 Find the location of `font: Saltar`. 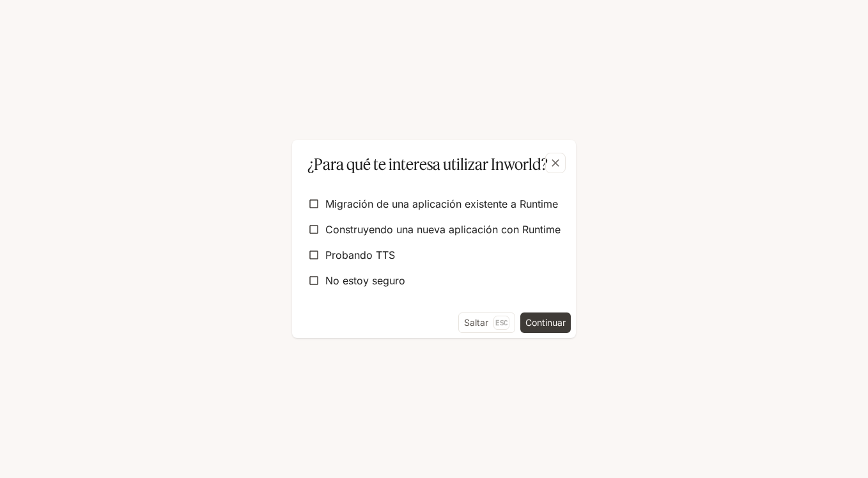

font: Saltar is located at coordinates (476, 322).